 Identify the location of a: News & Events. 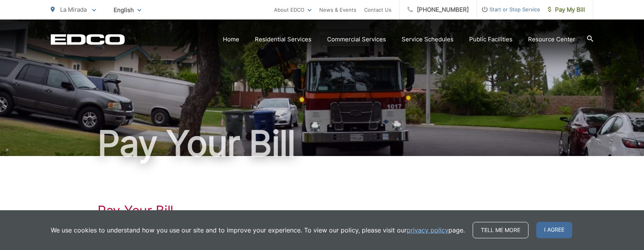
(338, 10).